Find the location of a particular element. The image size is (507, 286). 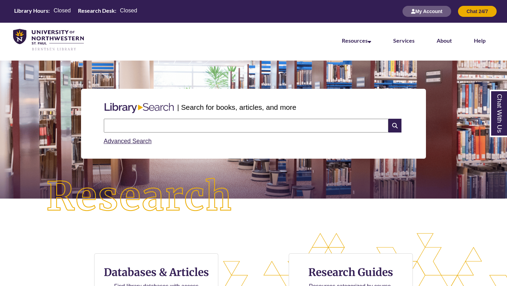

button: Chat 24/7 is located at coordinates (477, 11).